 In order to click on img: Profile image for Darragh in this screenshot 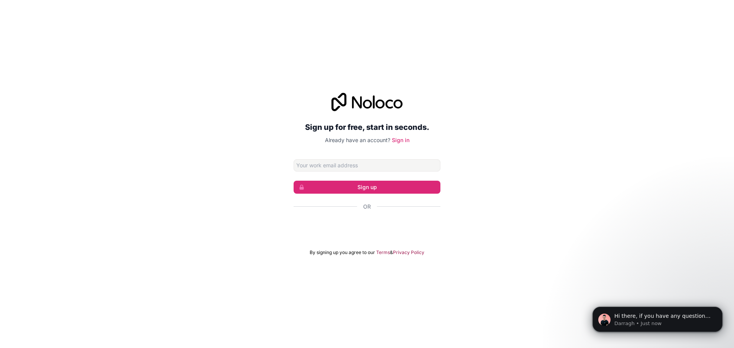, I will do `click(23, 29)`.